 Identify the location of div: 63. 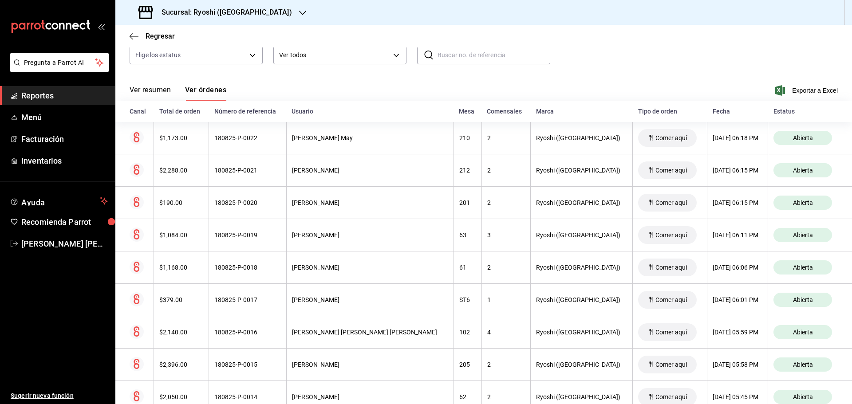
(468, 235).